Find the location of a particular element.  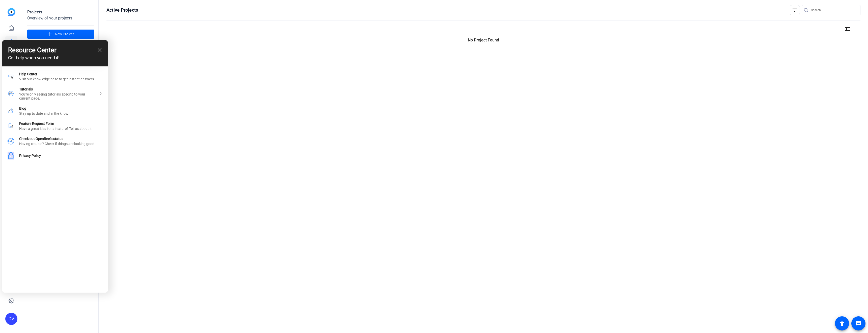

div: You're only seeing tutorials specific to your current page. is located at coordinates (58, 96).